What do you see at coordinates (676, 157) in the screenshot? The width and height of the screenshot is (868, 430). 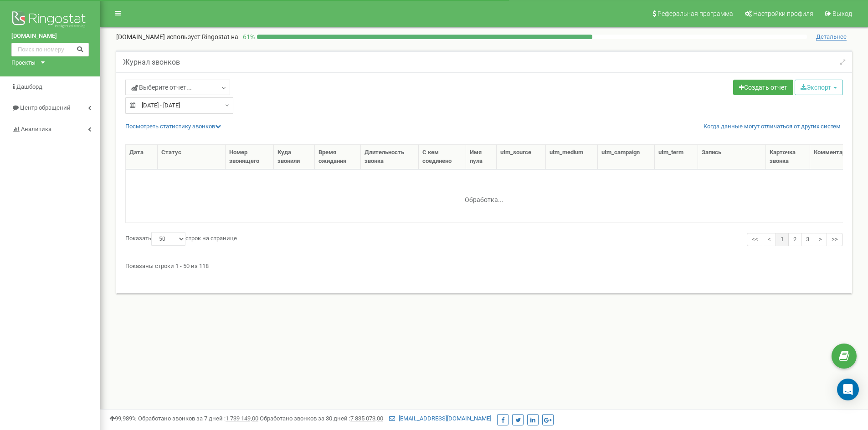 I see `th: utm_term` at bounding box center [676, 157].